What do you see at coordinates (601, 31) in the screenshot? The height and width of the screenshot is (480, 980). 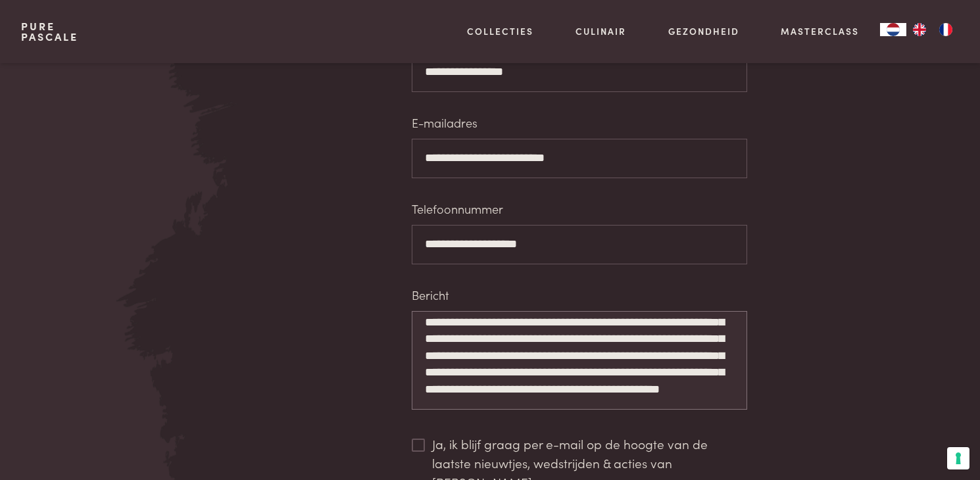 I see `a: Culinair` at bounding box center [601, 31].